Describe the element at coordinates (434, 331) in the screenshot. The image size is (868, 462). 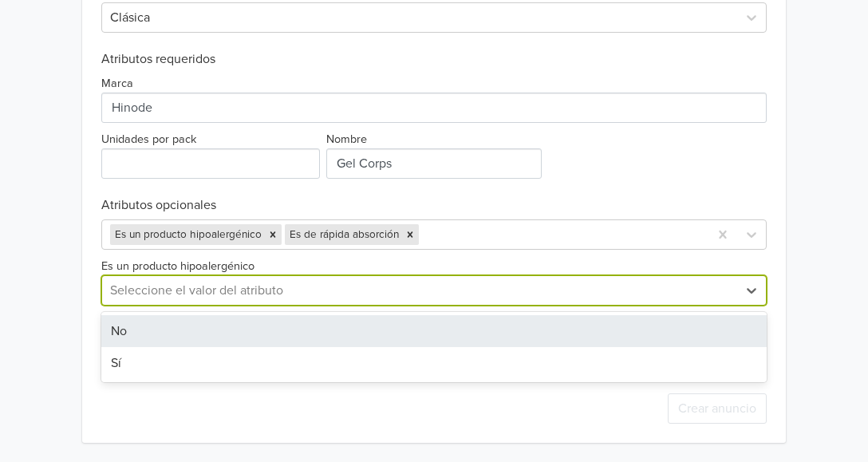
I see `div: No` at that location.